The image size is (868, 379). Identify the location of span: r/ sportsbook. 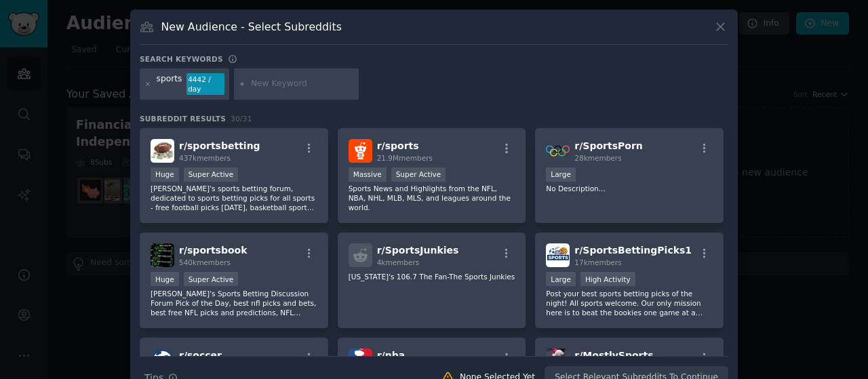
(213, 250).